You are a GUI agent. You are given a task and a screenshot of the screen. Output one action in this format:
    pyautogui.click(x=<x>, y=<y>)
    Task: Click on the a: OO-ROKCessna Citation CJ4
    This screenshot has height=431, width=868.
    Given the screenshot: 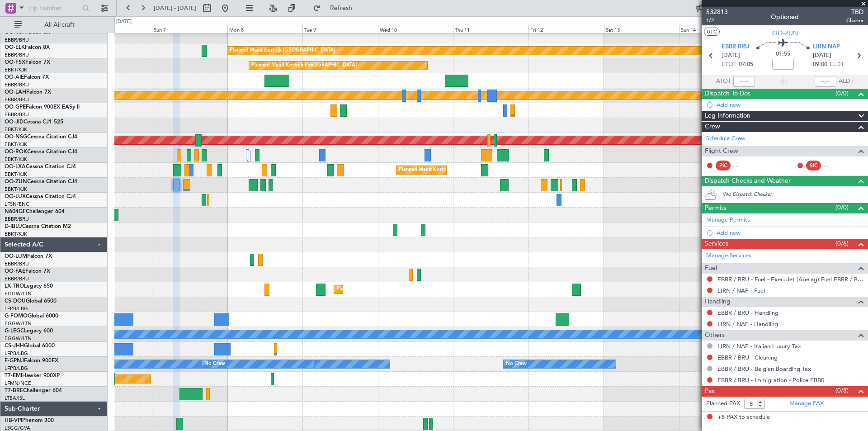 What is the action you would take?
    pyautogui.click(x=40, y=152)
    